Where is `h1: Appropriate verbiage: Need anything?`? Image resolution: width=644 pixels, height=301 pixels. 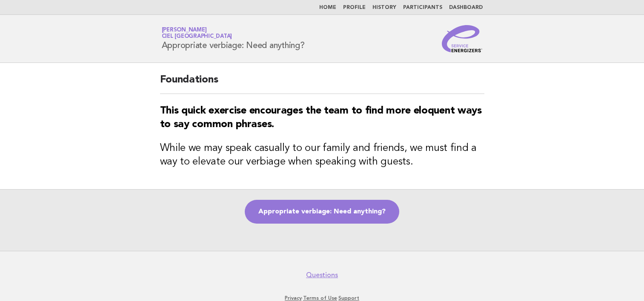 h1: Appropriate verbiage: Need anything? is located at coordinates (233, 39).